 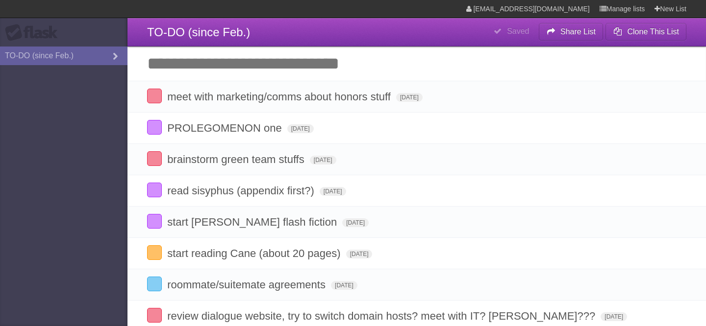 I want to click on span: brainstorm green team stuffs, so click(x=237, y=159).